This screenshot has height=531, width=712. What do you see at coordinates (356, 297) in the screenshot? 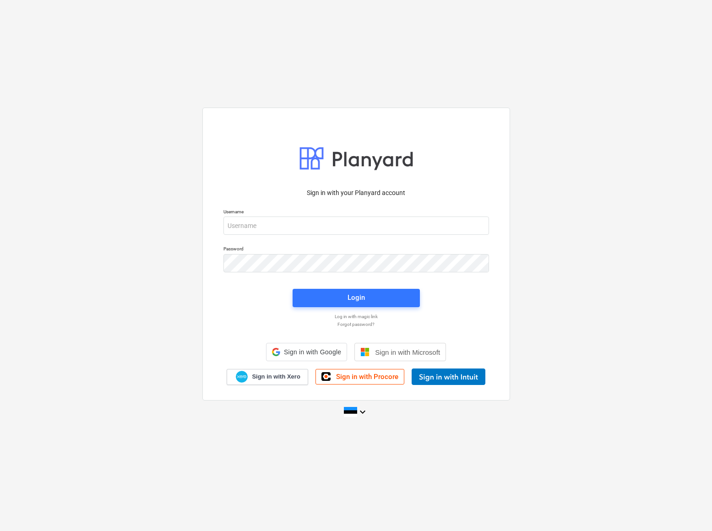
I see `div: Login` at bounding box center [356, 297].